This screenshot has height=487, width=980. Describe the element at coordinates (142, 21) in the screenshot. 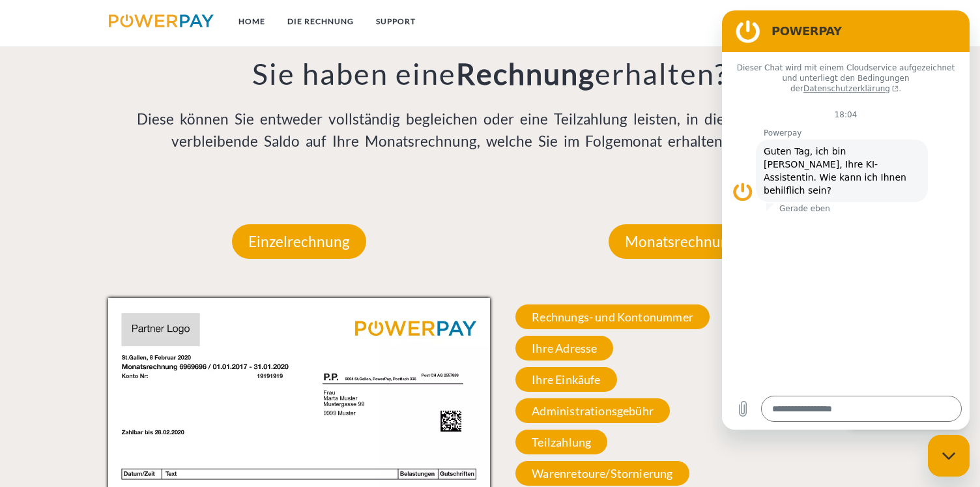

I see `h2: POWERPAY` at that location.